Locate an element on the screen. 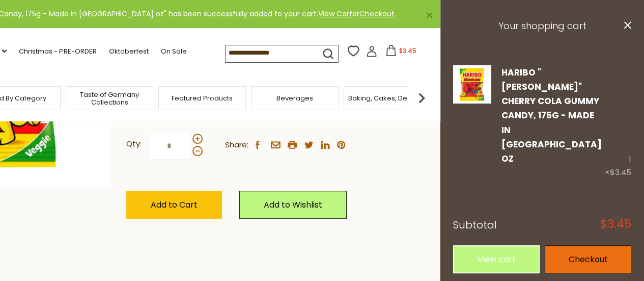  span: Beverages is located at coordinates (295, 98).